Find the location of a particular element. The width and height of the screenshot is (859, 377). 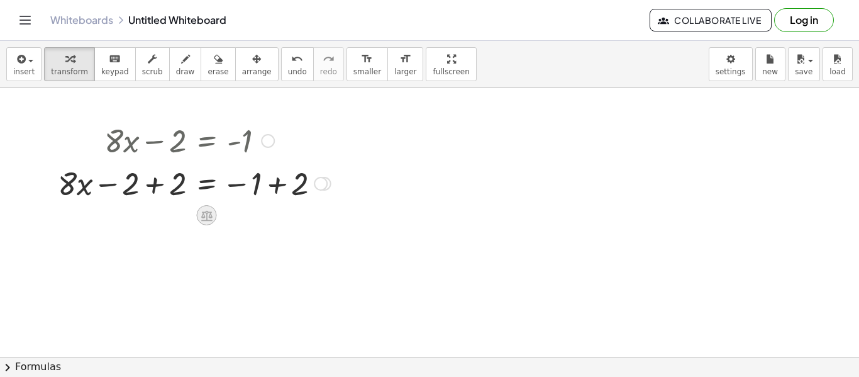

button: draw is located at coordinates (186, 64).